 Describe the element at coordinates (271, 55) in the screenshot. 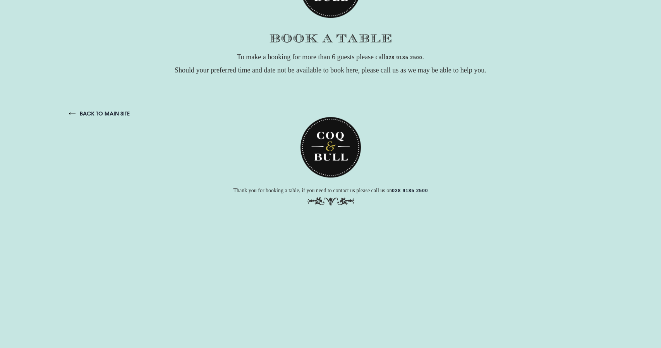

I see `img: Coq & Bull` at that location.